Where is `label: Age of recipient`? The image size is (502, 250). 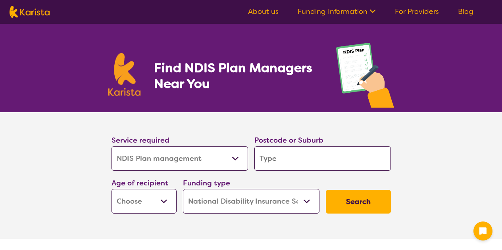
label: Age of recipient is located at coordinates (140, 183).